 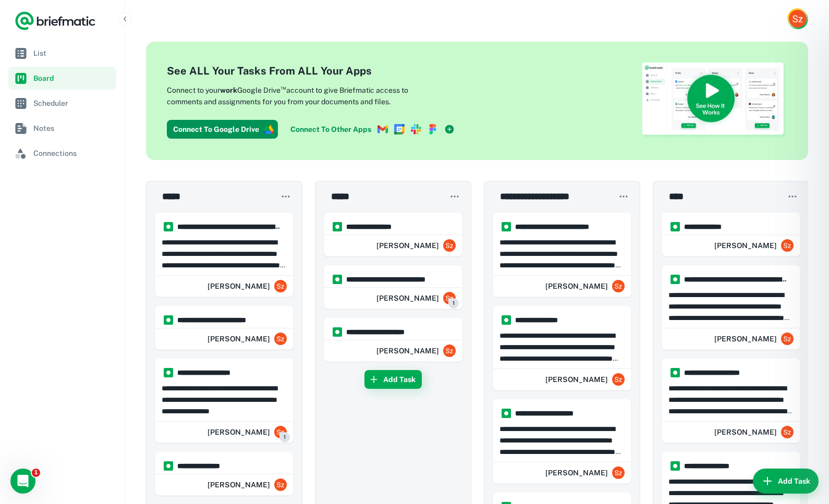 What do you see at coordinates (72, 78) in the screenshot?
I see `span: Board` at bounding box center [72, 78].